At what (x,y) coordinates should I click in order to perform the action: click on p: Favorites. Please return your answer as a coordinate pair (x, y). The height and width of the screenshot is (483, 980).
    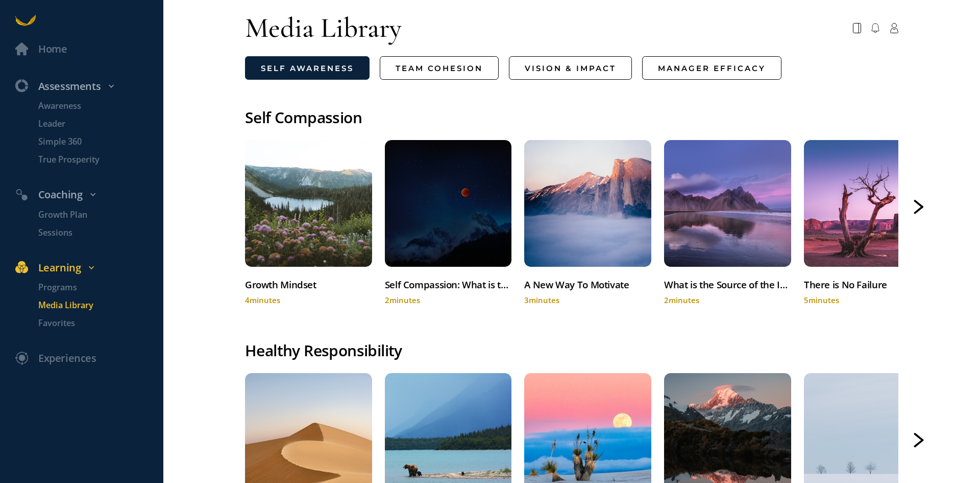
    Looking at the image, I should click on (99, 323).